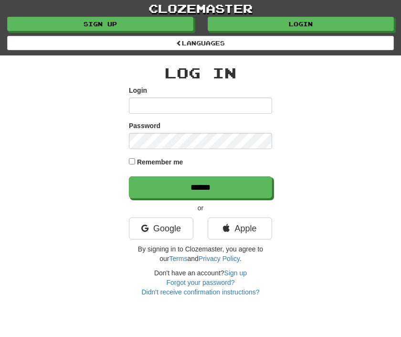  Describe the element at coordinates (201, 282) in the screenshot. I see `div: Don't have an account?` at that location.